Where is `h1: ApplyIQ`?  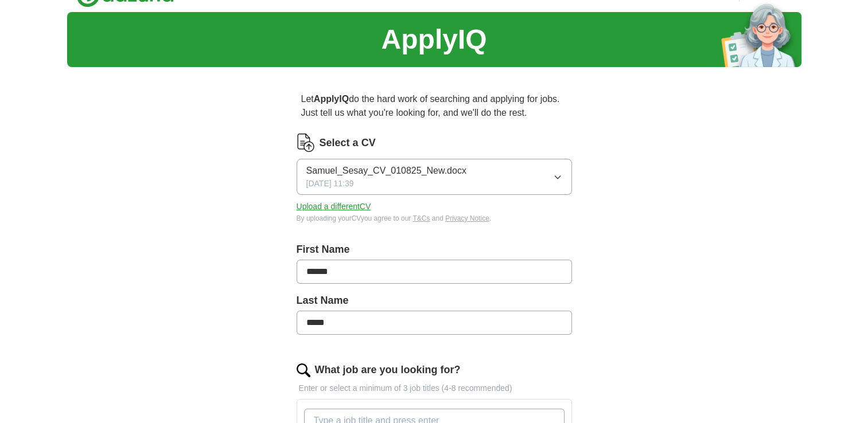 h1: ApplyIQ is located at coordinates (434, 39).